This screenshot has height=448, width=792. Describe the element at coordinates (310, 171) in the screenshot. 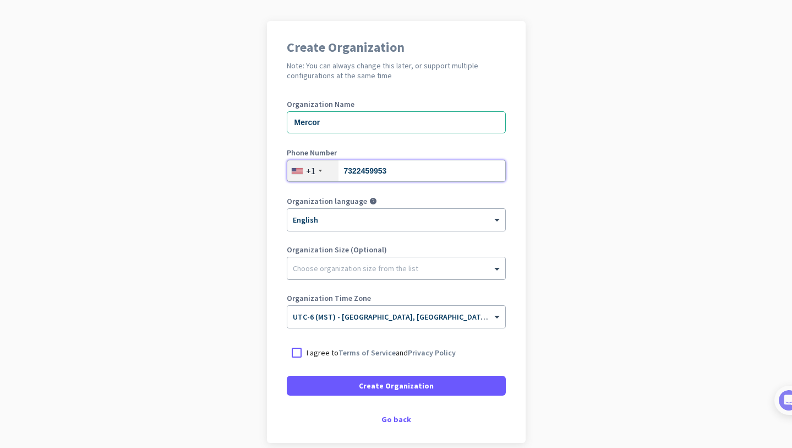

I see `div: +1` at that location.